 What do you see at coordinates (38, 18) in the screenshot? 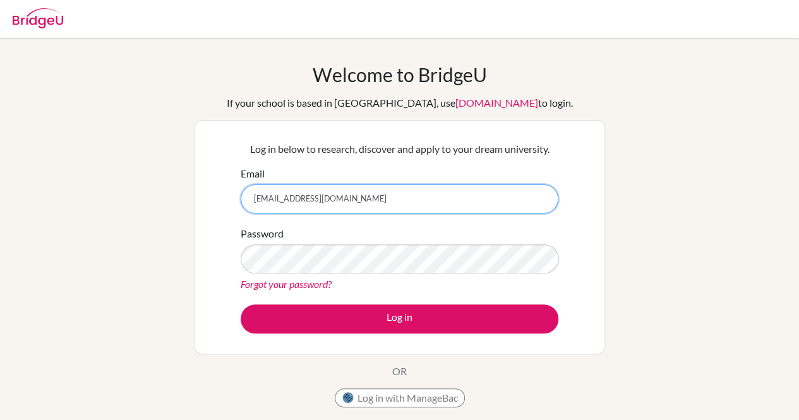
I see `img: Bridge-U` at bounding box center [38, 18].